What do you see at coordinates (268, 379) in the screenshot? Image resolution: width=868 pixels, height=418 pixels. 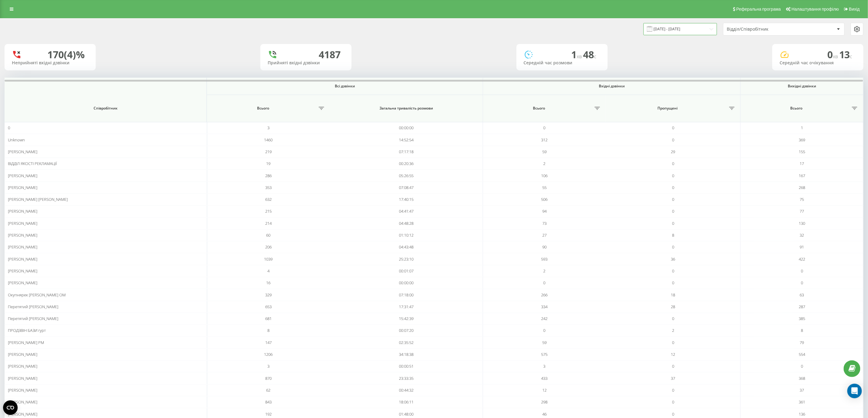 I see `span: 870` at bounding box center [268, 379].